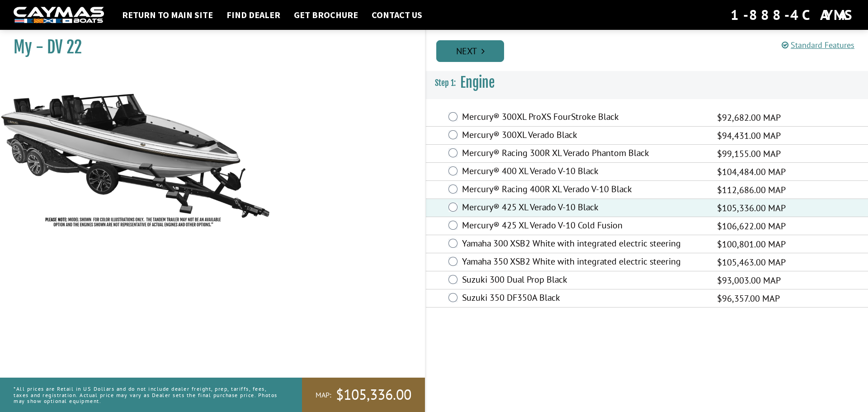 This screenshot has height=412, width=868. What do you see at coordinates (647, 83) in the screenshot?
I see `h3: Engine` at bounding box center [647, 83].